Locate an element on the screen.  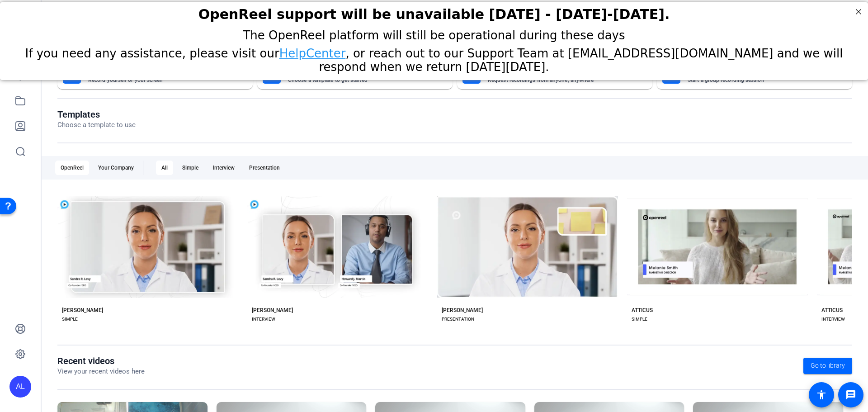
a: Go to library is located at coordinates (828, 366).